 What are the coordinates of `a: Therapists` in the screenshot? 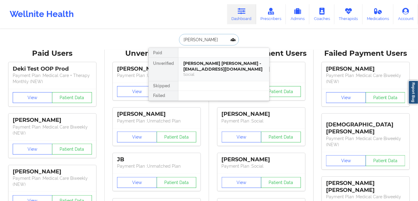 It's located at (349, 14).